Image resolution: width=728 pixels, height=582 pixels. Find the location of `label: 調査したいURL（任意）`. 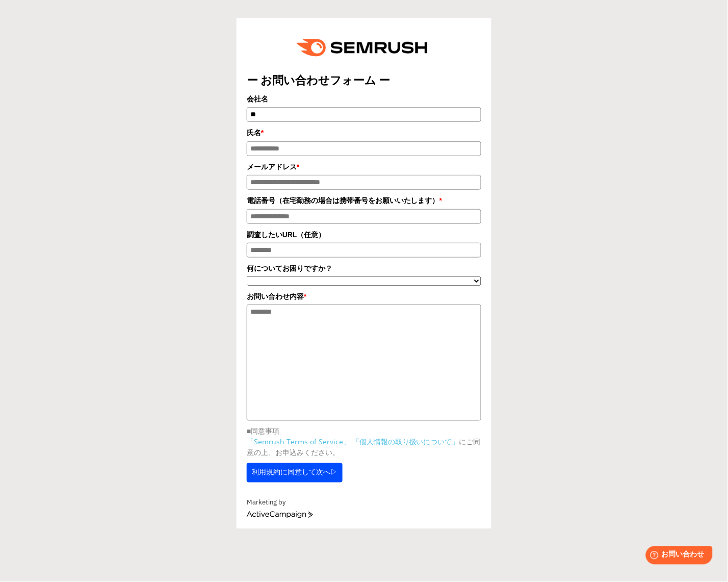

label: 調査したいURL（任意） is located at coordinates (364, 234).